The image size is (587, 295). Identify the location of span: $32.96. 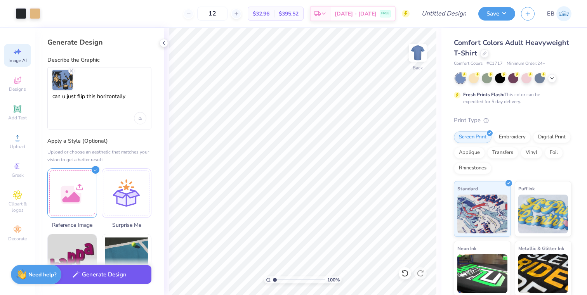
(261, 14).